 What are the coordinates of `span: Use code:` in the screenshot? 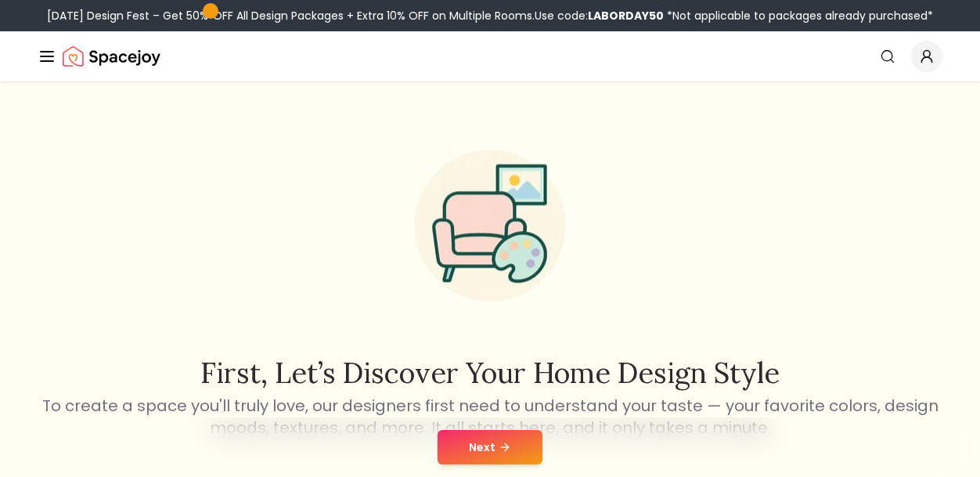 It's located at (599, 15).